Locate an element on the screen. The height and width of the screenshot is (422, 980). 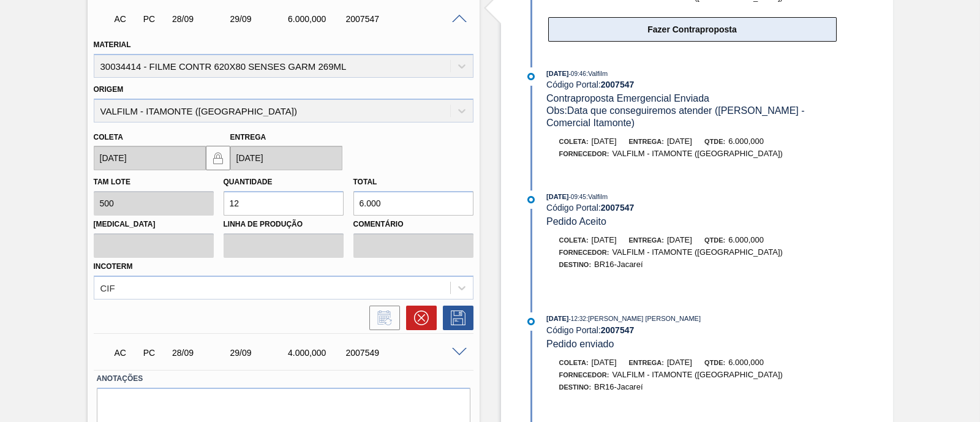
button: locked is located at coordinates (218, 158).